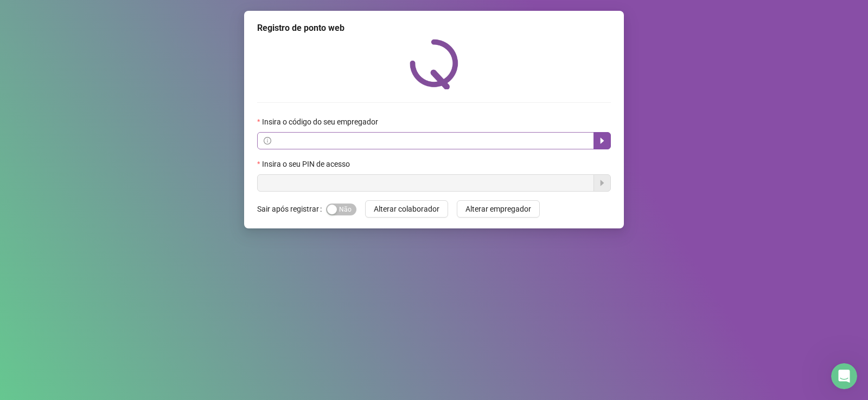  Describe the element at coordinates (291, 209) in the screenshot. I see `label: Sair após registrar` at that location.